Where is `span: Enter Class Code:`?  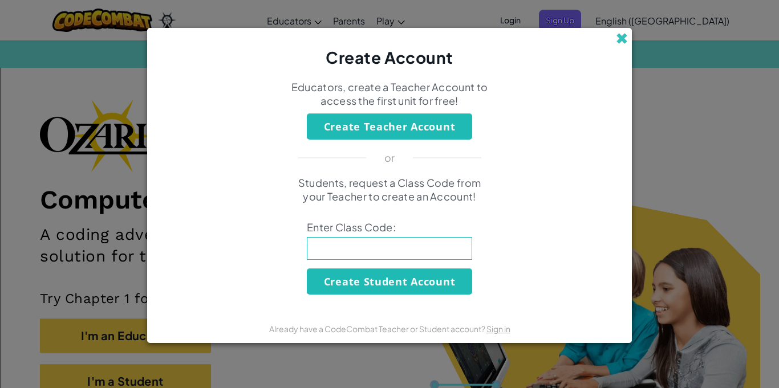 span: Enter Class Code: is located at coordinates (389, 227).